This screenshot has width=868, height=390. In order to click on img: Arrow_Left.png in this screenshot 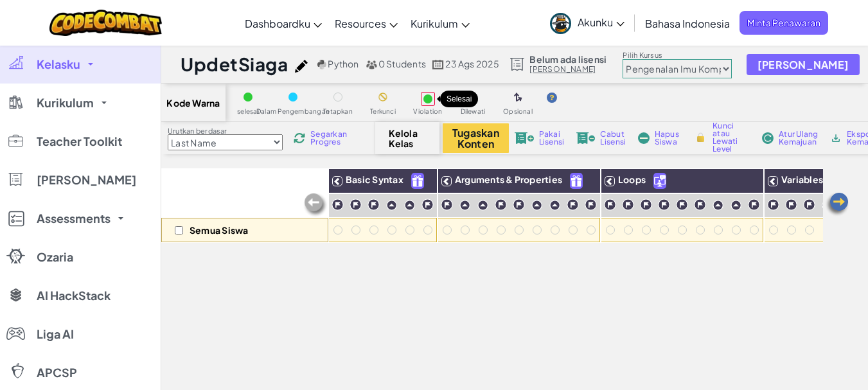, I will do `click(837, 204)`.